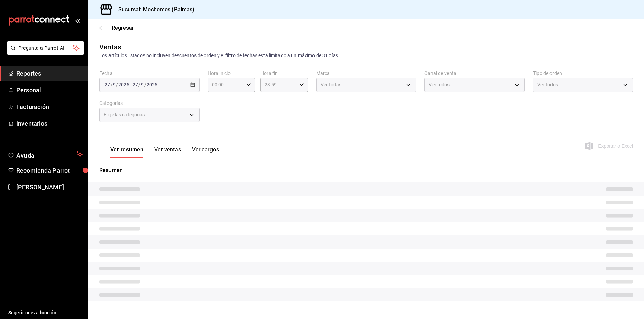 The height and width of the screenshot is (319, 644). I want to click on label: Categorías, so click(149, 103).